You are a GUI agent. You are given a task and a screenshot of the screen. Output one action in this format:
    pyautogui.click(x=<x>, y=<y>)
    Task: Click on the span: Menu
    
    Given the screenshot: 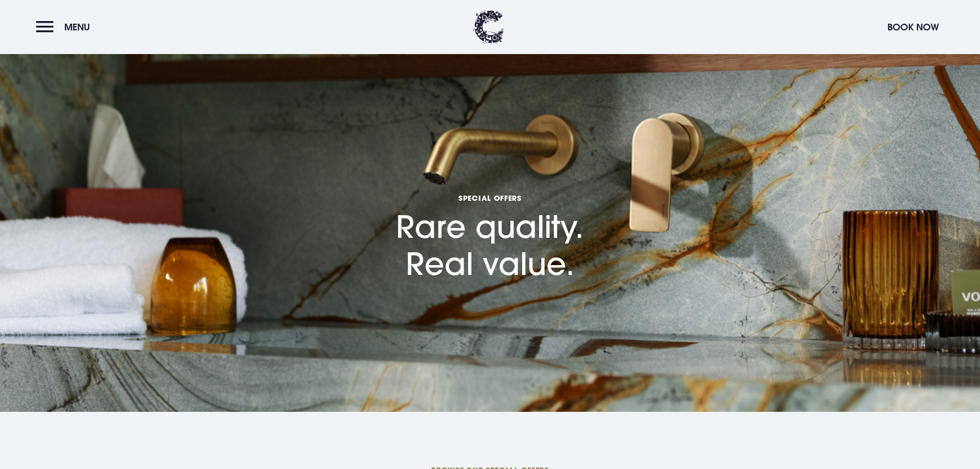 What is the action you would take?
    pyautogui.click(x=77, y=26)
    